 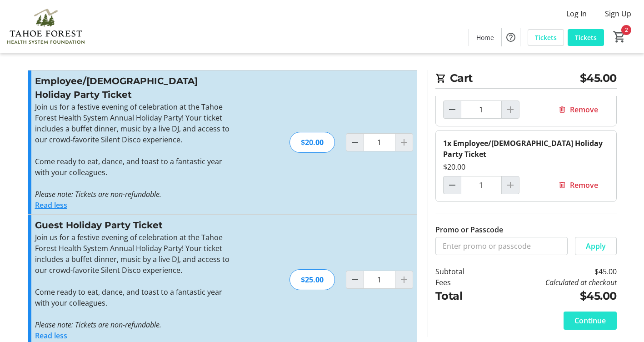 I want to click on td: Calculated at checkout, so click(x=552, y=282).